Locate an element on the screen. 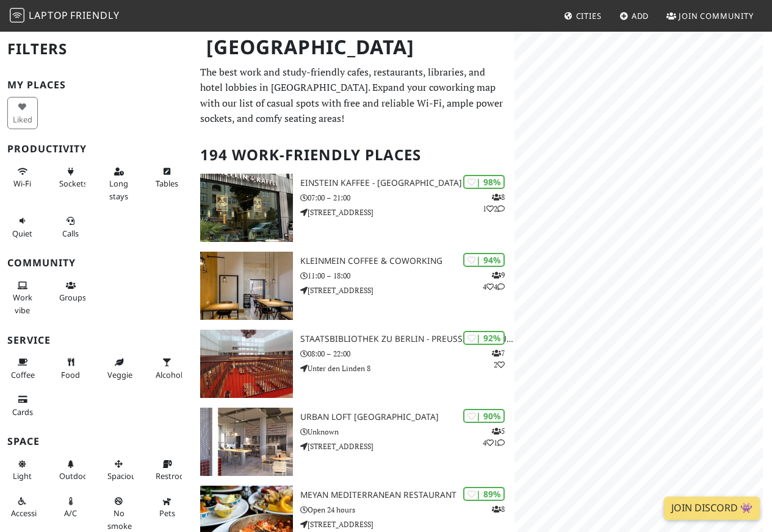 The height and width of the screenshot is (532, 772). span: Power sockets is located at coordinates (73, 183).